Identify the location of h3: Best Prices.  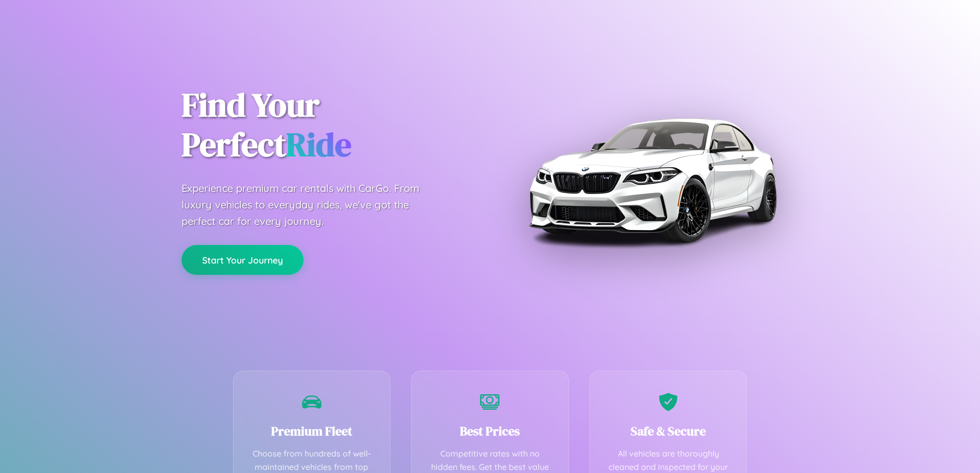
(490, 431).